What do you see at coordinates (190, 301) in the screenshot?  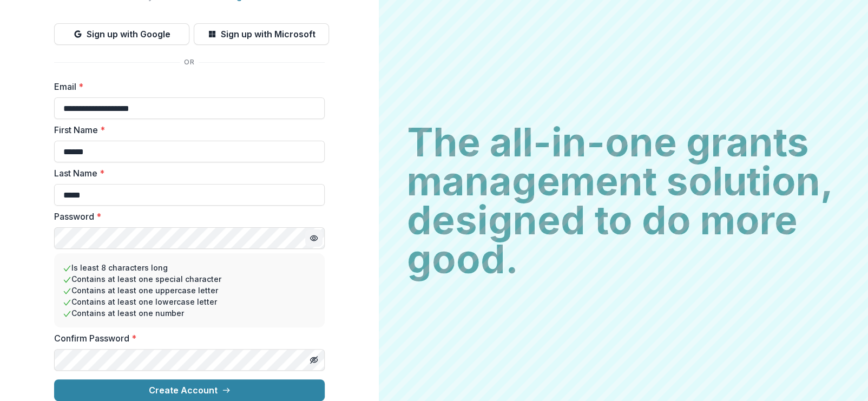 I see `li: Contains at least one lowercase letter` at bounding box center [190, 301].